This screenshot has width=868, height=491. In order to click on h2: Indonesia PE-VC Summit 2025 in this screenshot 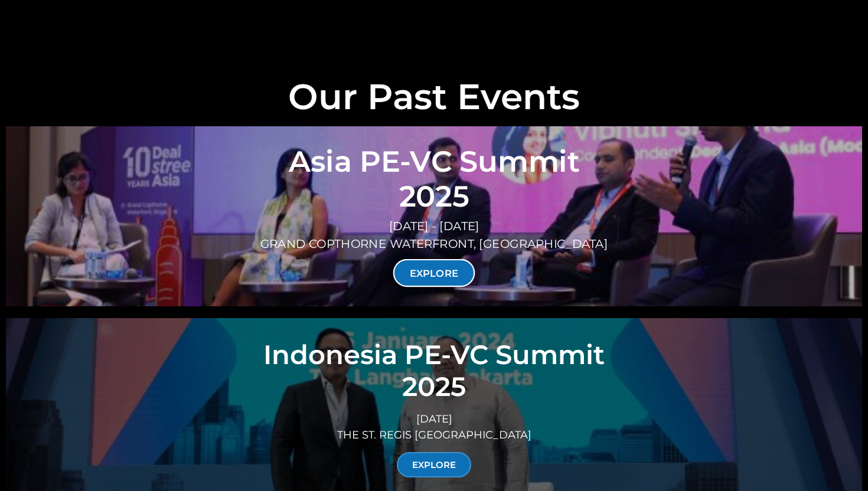, I will do `click(434, 371)`.